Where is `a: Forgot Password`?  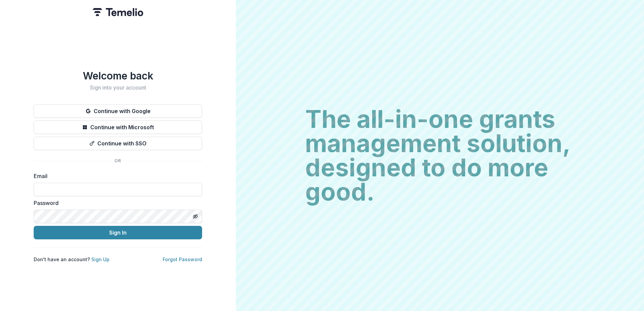
a: Forgot Password is located at coordinates (182, 259).